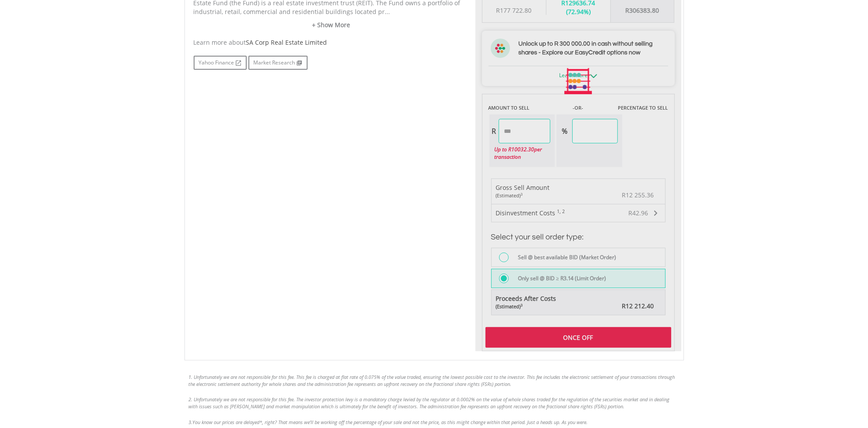 The image size is (868, 428). I want to click on li: 2. Unfortunately we are not responsible for this fee. The investor protection levy is a mandatory..., so click(434, 402).